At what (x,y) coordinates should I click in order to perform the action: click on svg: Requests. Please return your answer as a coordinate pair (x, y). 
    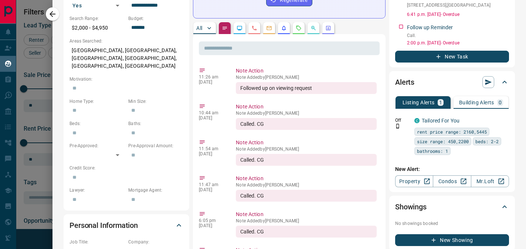
    Looking at the image, I should click on (299, 28).